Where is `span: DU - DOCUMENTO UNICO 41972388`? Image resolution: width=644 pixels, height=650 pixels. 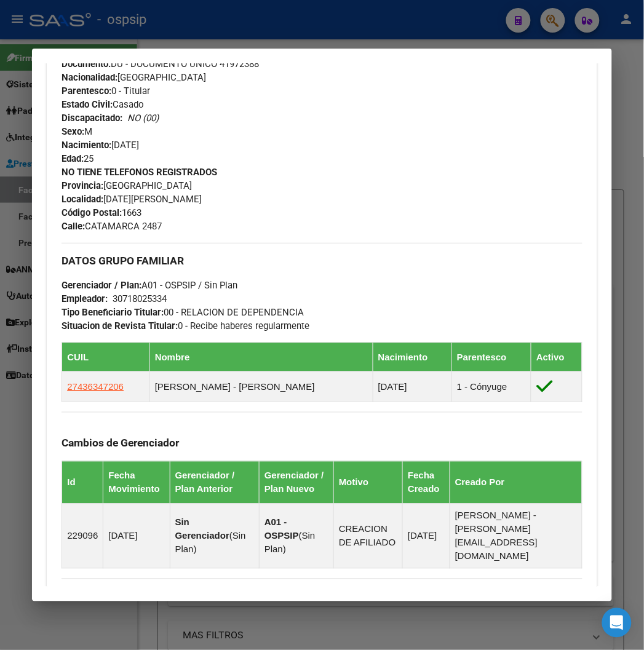 span: DU - DOCUMENTO UNICO 41972388 is located at coordinates (160, 64).